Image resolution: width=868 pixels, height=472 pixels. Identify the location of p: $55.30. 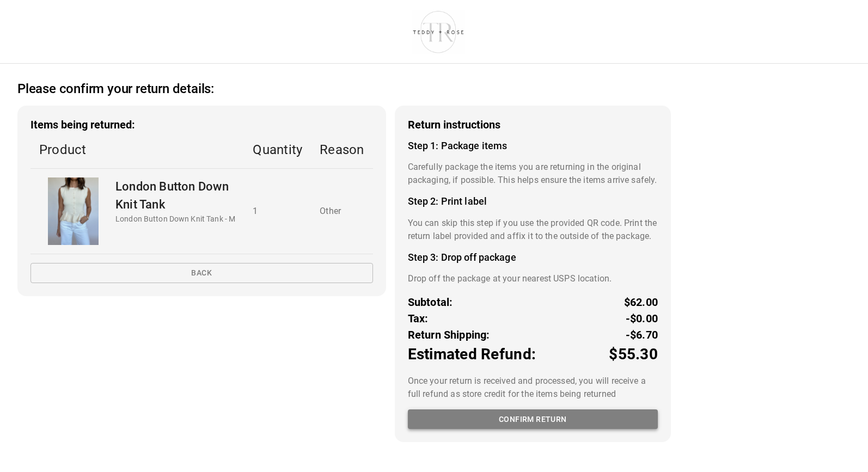
(633, 355).